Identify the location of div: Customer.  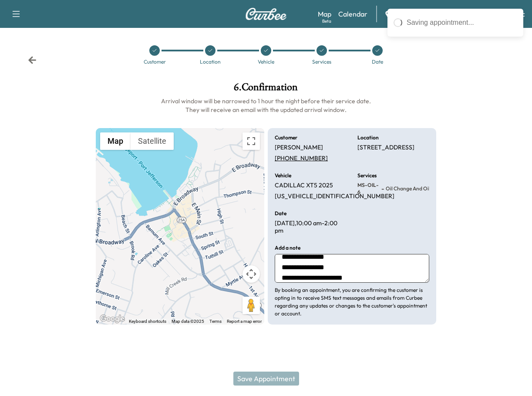
(154, 62).